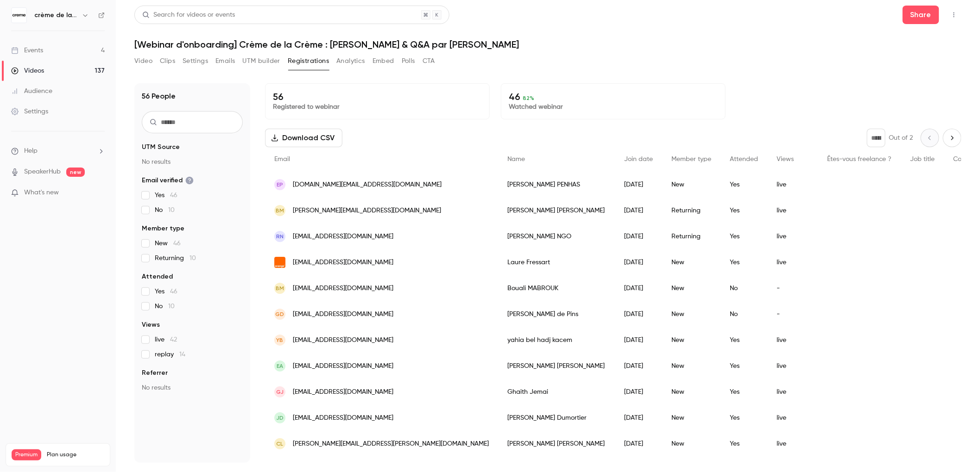 This screenshot has width=980, height=472. What do you see at coordinates (557, 262) in the screenshot?
I see `div: Laure Fressart` at bounding box center [557, 262].